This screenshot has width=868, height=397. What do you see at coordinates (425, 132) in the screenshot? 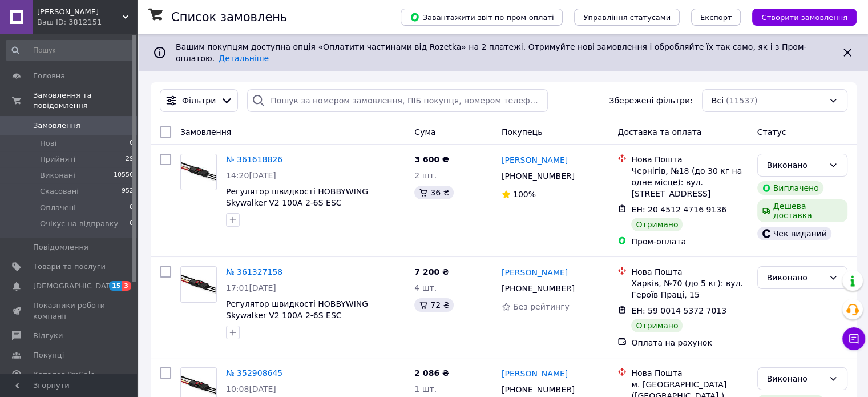
I see `span: Cума` at bounding box center [425, 132].